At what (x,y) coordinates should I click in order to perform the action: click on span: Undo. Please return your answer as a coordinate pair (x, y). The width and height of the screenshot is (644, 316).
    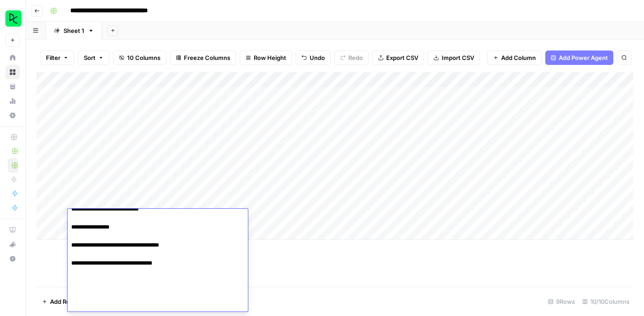
    Looking at the image, I should click on (317, 58).